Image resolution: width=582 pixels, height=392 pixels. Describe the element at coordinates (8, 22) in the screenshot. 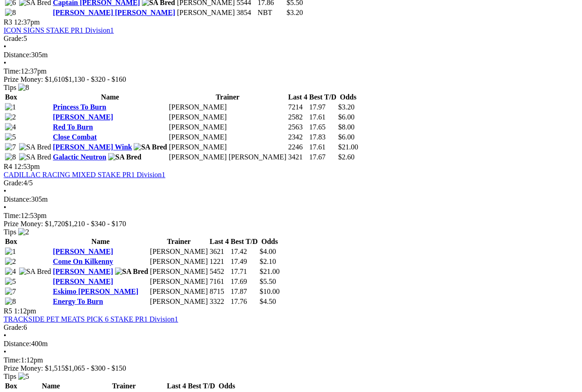

I see `span: R3` at that location.